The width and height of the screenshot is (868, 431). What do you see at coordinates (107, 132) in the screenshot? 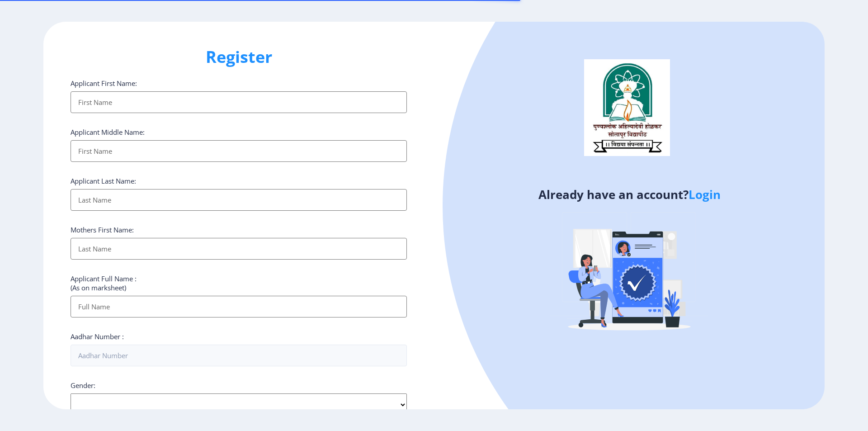
I see `label: Applicant Middle Name:` at bounding box center [107, 132].